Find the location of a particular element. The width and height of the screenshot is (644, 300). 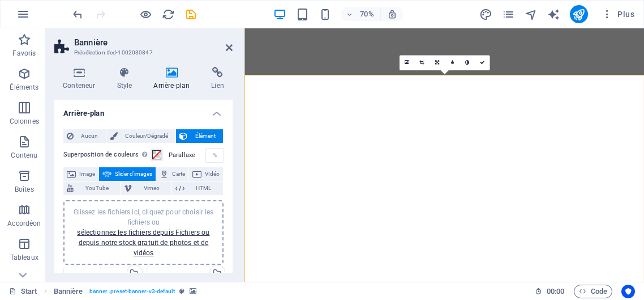

button: pages is located at coordinates (509, 14).